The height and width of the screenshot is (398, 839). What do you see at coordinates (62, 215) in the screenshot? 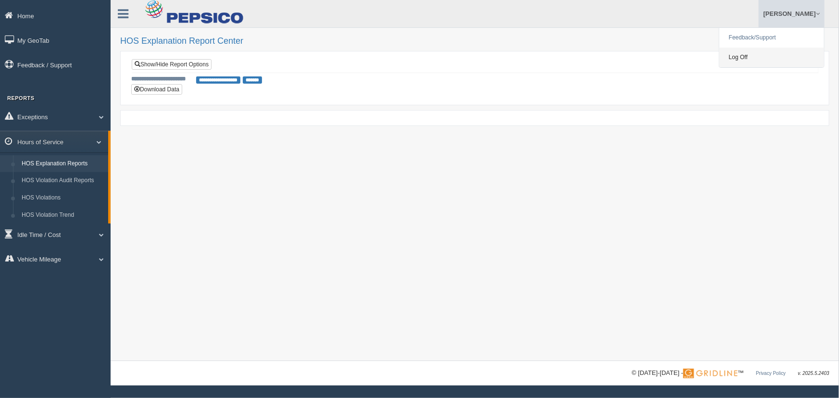
I see `a: HOS Violation Trend` at bounding box center [62, 215].